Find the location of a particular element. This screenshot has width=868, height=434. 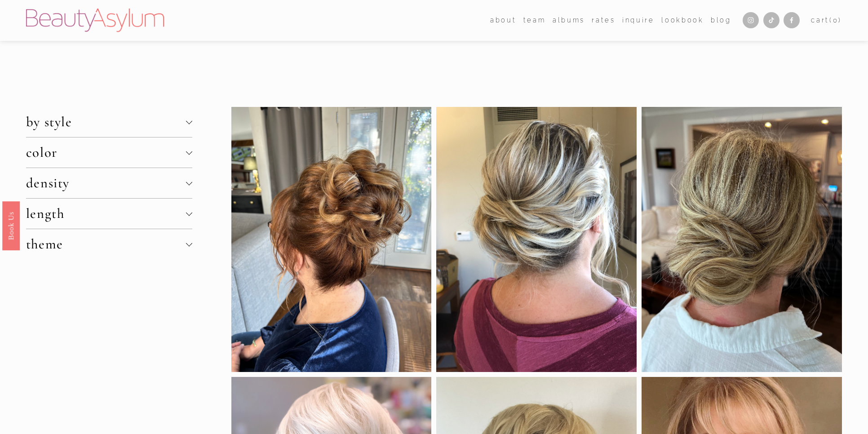

button: length is located at coordinates (109, 214).